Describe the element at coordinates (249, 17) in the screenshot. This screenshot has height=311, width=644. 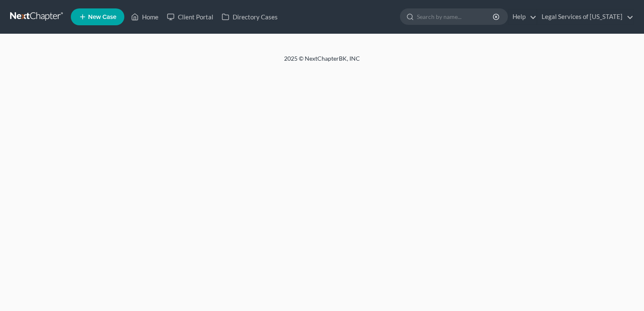
I see `a: Directory Cases` at that location.